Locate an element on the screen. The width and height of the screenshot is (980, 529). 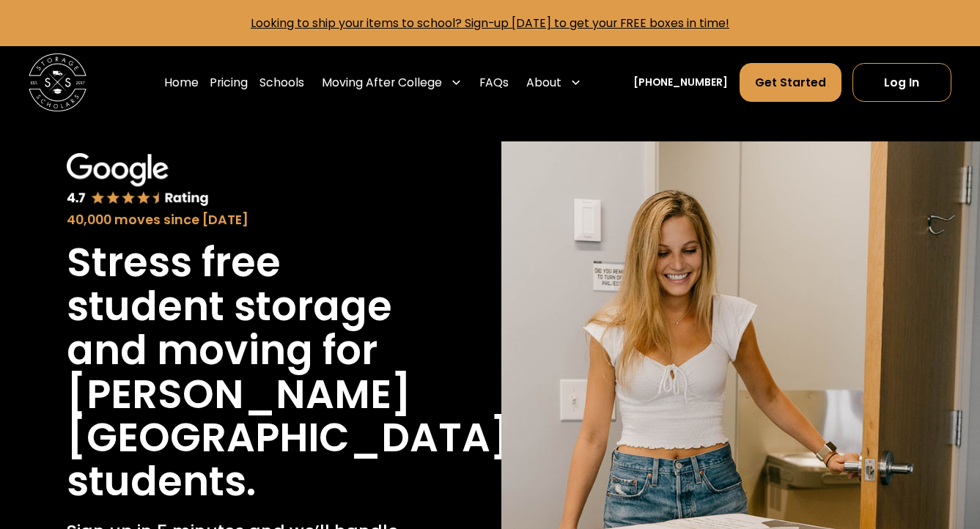
a: Home is located at coordinates (181, 82).